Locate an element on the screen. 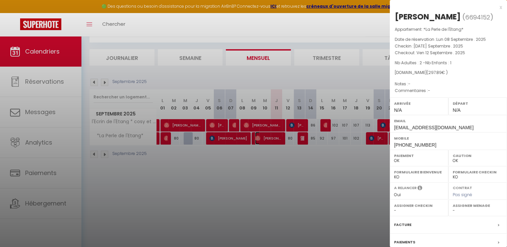  label: Email is located at coordinates (448, 121).